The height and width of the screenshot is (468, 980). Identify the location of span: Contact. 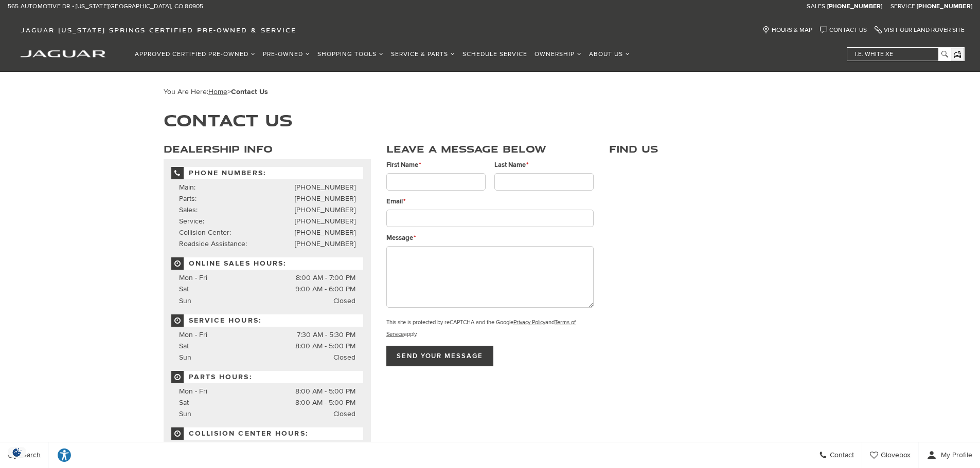
(840, 455).